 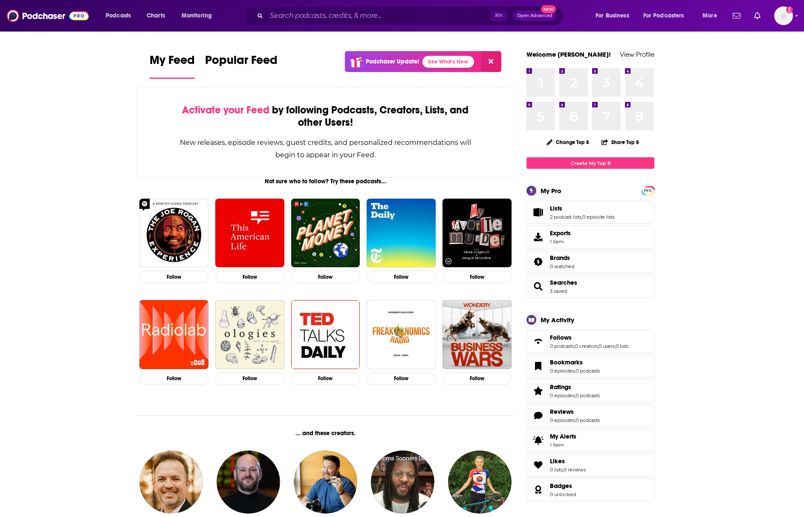 I want to click on span: Podcasts, so click(x=118, y=16).